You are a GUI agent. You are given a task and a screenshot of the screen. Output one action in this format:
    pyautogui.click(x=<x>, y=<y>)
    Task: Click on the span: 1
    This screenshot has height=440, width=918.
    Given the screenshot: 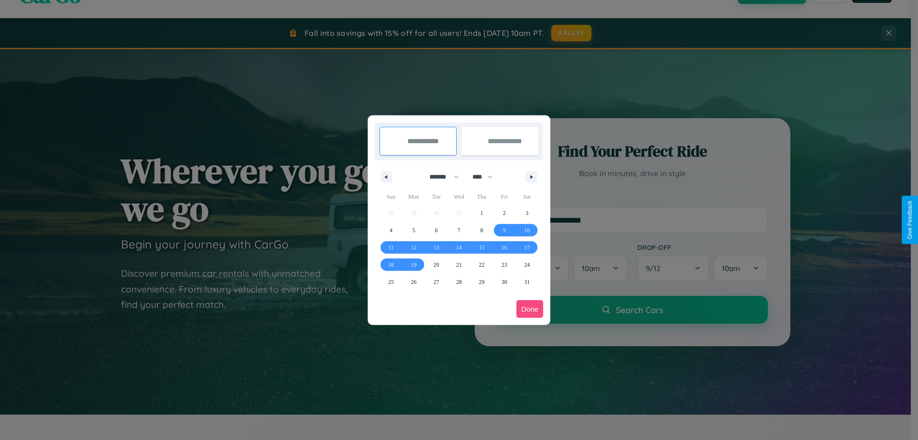 What is the action you would take?
    pyautogui.click(x=482, y=213)
    